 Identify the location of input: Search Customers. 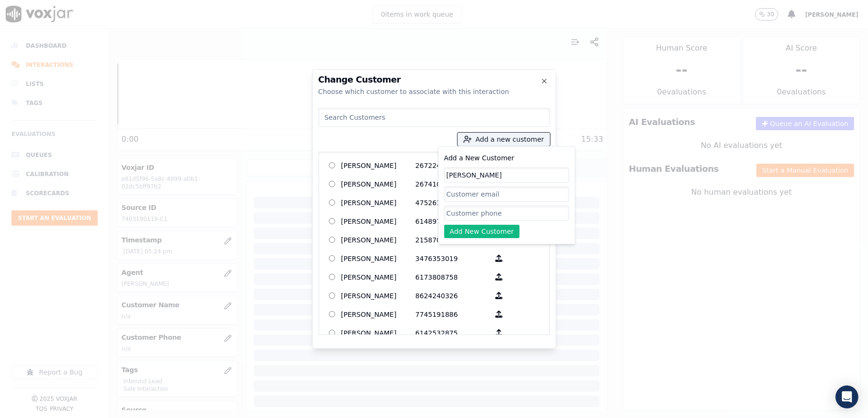
(435, 118).